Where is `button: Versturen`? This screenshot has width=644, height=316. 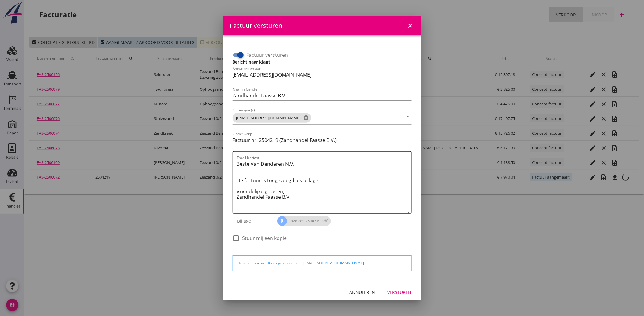
button: Versturen is located at coordinates (399, 293).